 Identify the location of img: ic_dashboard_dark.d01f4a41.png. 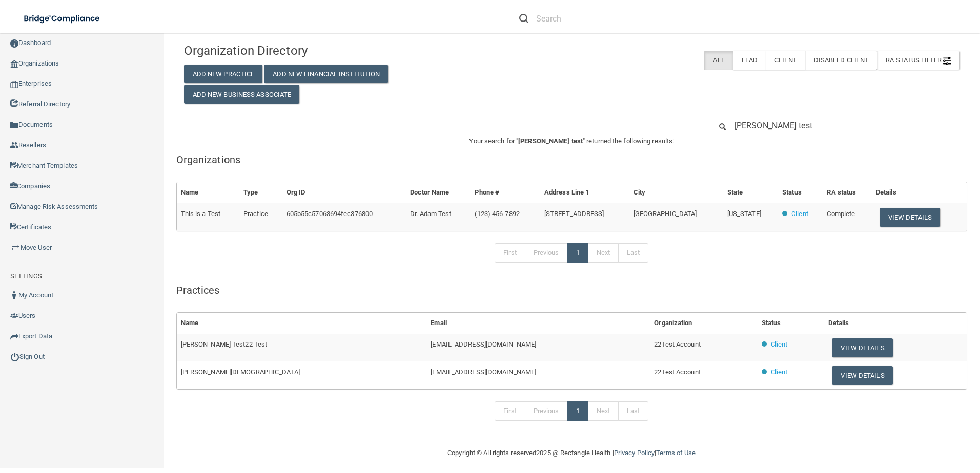
(14, 44).